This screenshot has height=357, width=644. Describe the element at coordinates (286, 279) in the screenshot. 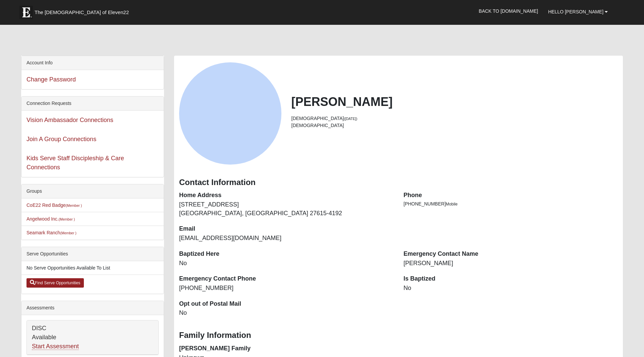

I see `dt: Emergency Contact Phone` at that location.